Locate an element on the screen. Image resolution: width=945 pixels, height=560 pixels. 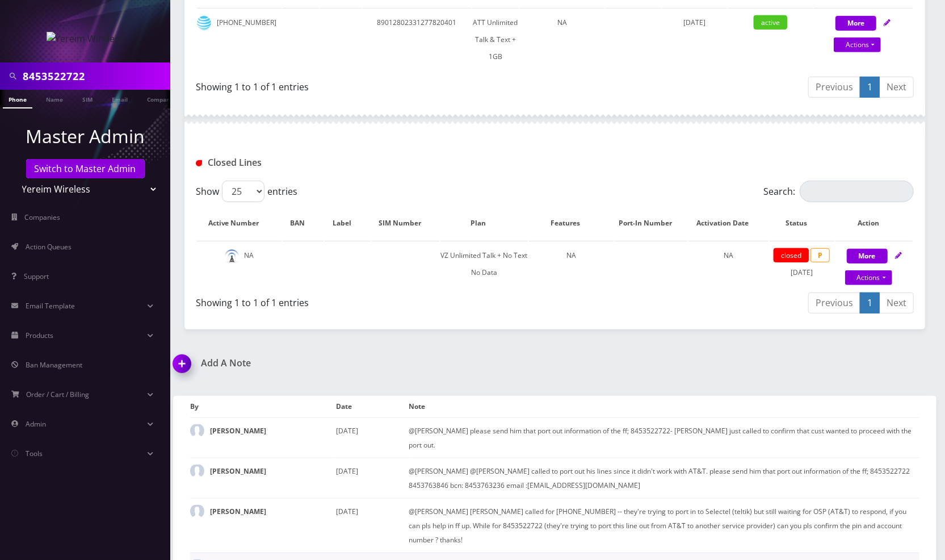
h1: Closed Lines is located at coordinates (310, 163).